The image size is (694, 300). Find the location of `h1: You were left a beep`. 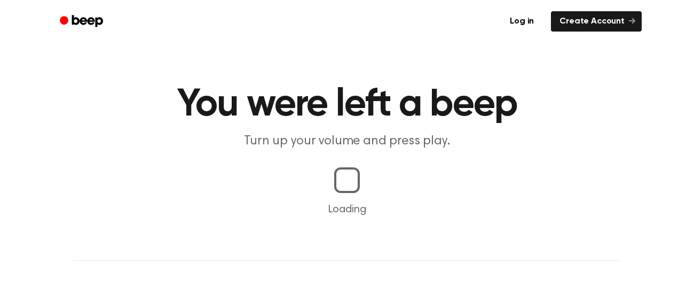

h1: You were left a beep is located at coordinates (347, 105).